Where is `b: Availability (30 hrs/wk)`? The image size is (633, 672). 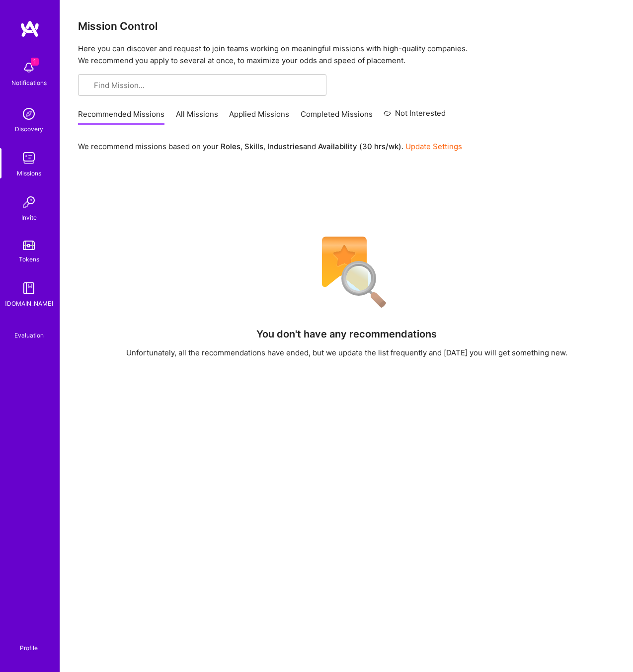
b: Availability (30 hrs/wk) is located at coordinates (360, 146).